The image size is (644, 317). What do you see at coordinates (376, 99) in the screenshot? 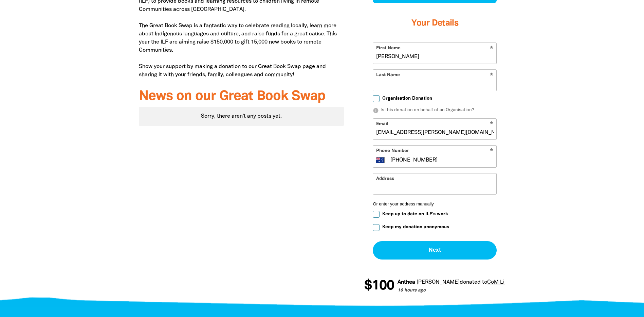
I see `input: Organisation Donation` at bounding box center [376, 99].